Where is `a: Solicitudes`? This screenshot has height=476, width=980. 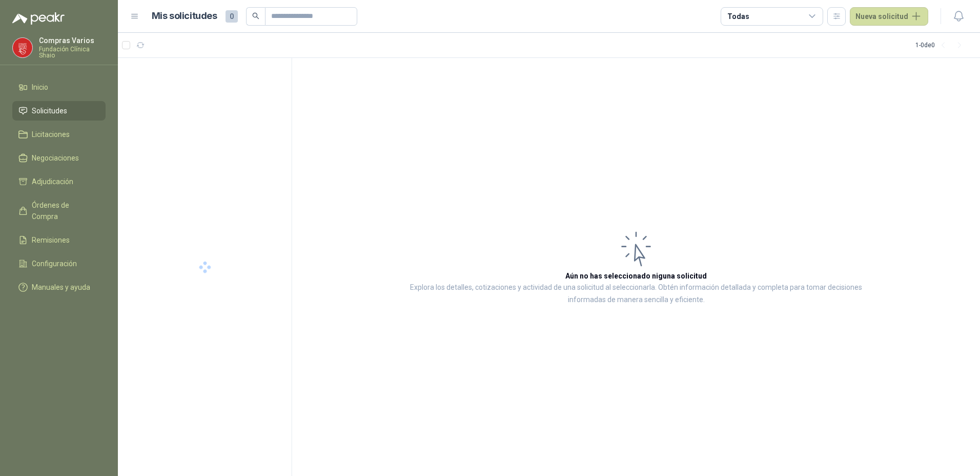
a: Solicitudes is located at coordinates (59, 110).